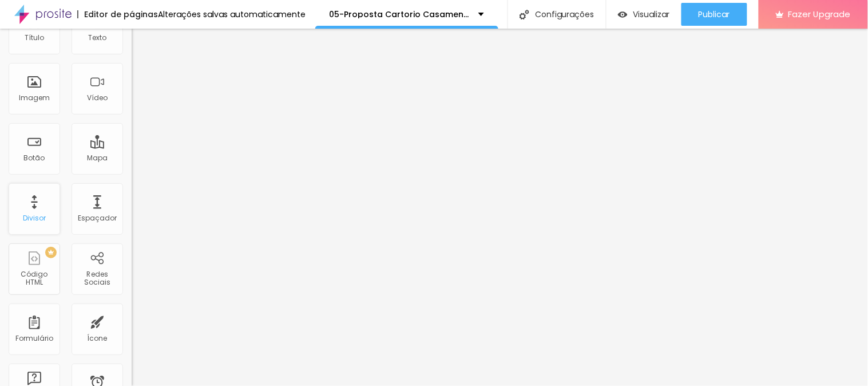 Image resolution: width=868 pixels, height=386 pixels. I want to click on div: Formulário, so click(35, 338).